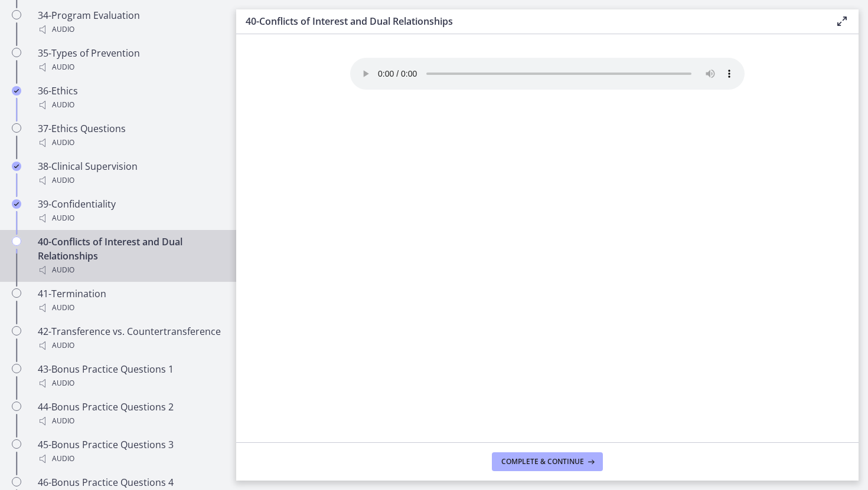 This screenshot has height=490, width=868. Describe the element at coordinates (130, 452) in the screenshot. I see `div: 45-Bonus Practice Questions 3` at that location.